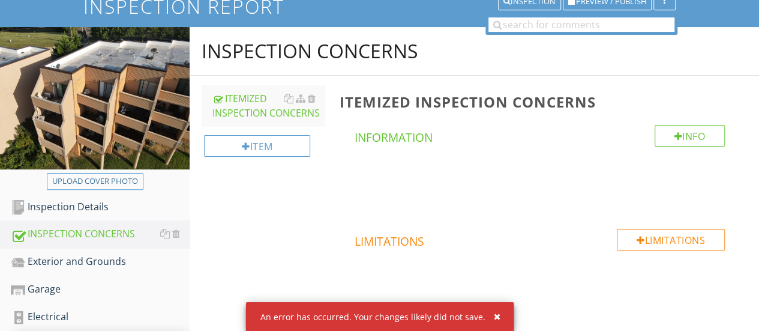  Describe the element at coordinates (581, 25) in the screenshot. I see `input: search for comments` at that location.